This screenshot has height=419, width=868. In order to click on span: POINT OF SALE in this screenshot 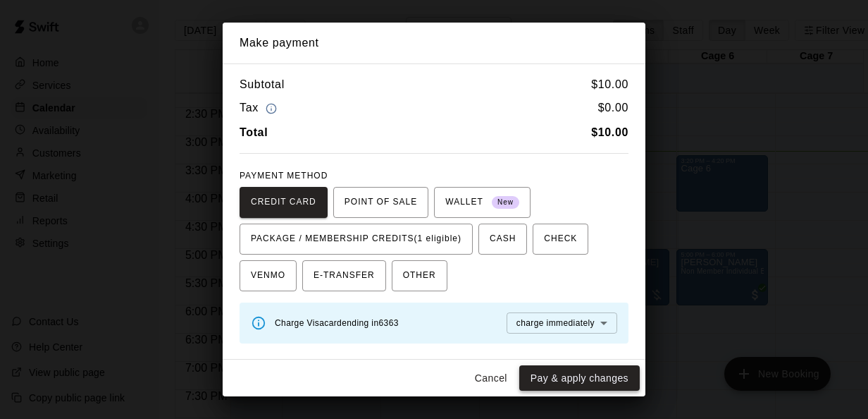, I will do `click(380, 202)`.